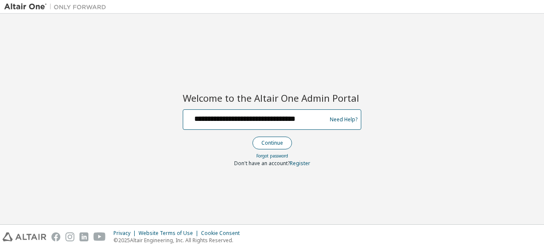 Image resolution: width=544 pixels, height=249 pixels. I want to click on img: facebook.svg, so click(56, 236).